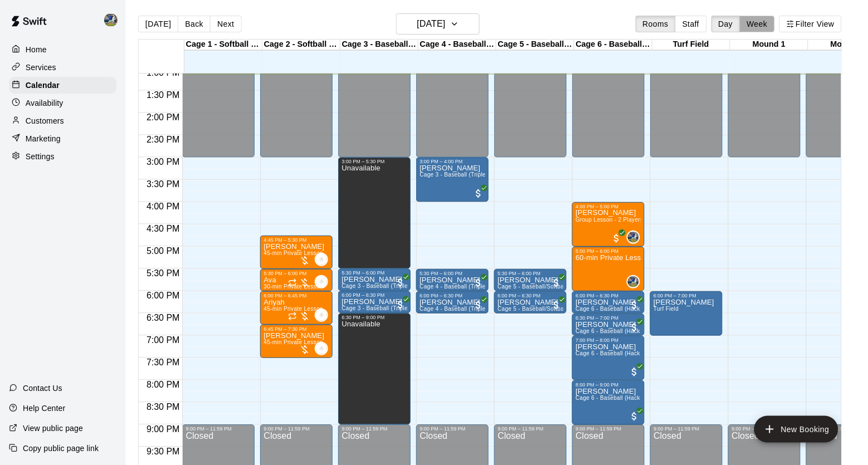 The width and height of the screenshot is (868, 465). What do you see at coordinates (321, 316) in the screenshot?
I see `img: Brianna Velasquez` at bounding box center [321, 316].